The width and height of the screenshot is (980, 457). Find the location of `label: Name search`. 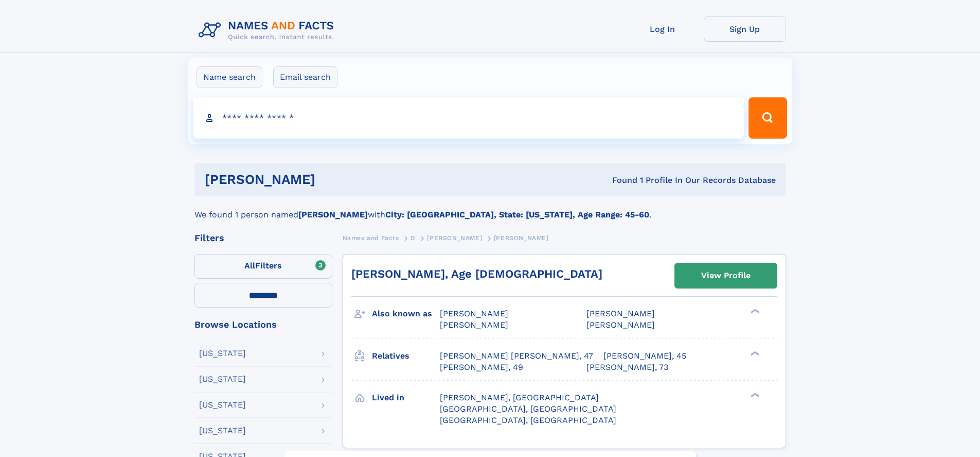

label: Name search is located at coordinates (229, 78).